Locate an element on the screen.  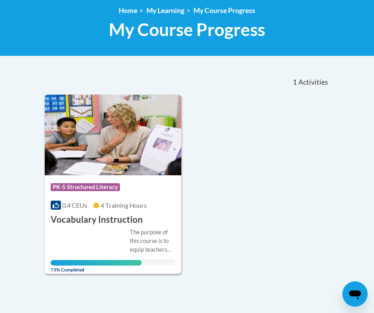
h3: Vocabulary Instruction is located at coordinates (97, 220).